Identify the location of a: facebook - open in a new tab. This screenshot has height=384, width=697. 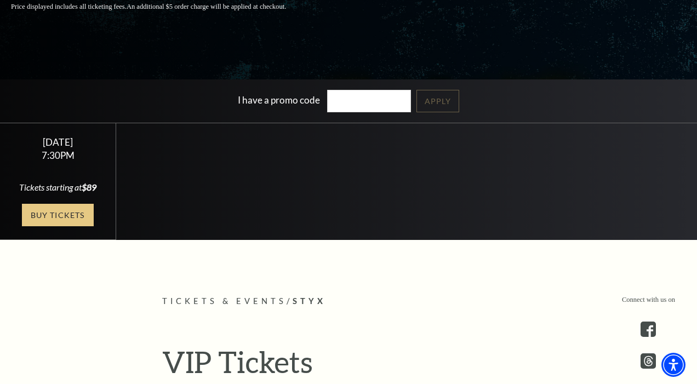
(649, 330).